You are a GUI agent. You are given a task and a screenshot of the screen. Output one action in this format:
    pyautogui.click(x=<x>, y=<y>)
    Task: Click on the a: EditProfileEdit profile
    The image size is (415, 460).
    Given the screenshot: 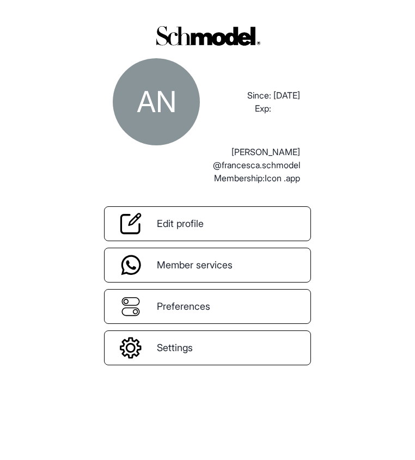 What is the action you would take?
    pyautogui.click(x=207, y=224)
    